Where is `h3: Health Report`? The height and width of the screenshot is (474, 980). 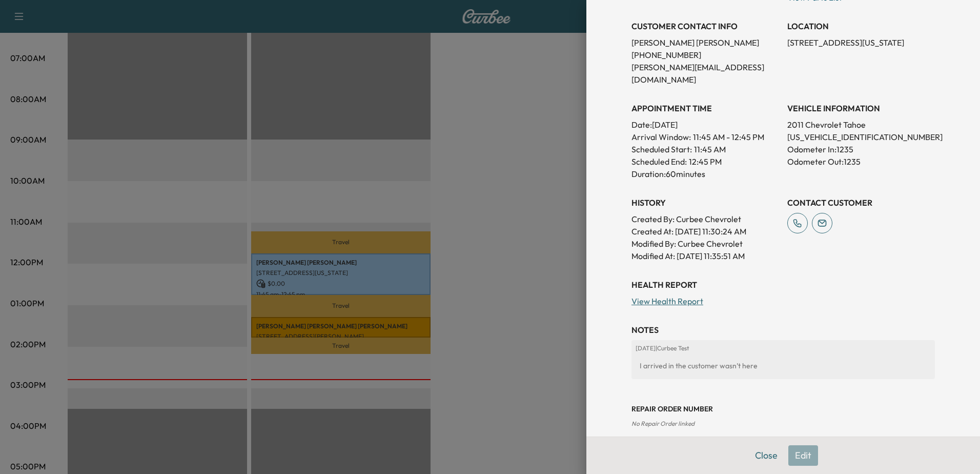
h3: Health Report is located at coordinates (783, 284).